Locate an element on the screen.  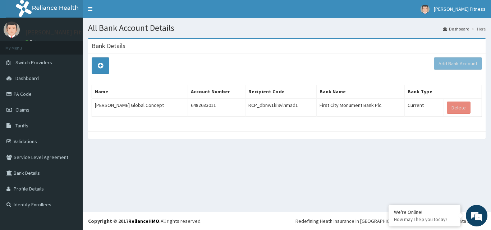
span: We're online! is located at coordinates (70, 106).